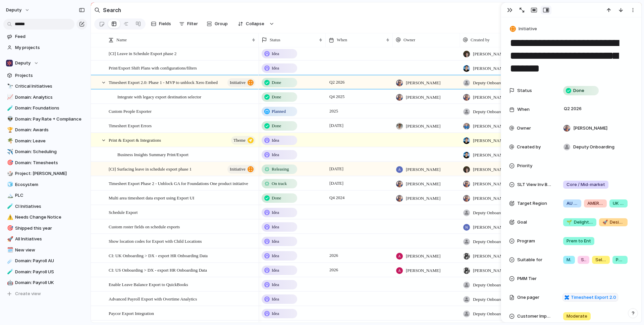 Image resolution: width=644 pixels, height=325 pixels. Describe the element at coordinates (241, 169) in the screenshot. I see `button: initiative` at that location.